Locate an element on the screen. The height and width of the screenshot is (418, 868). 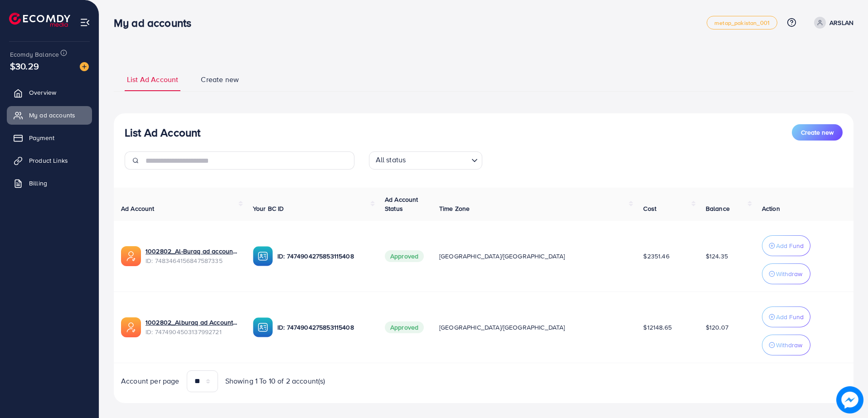
span: ID: 7474904503137992721 is located at coordinates (191, 332).